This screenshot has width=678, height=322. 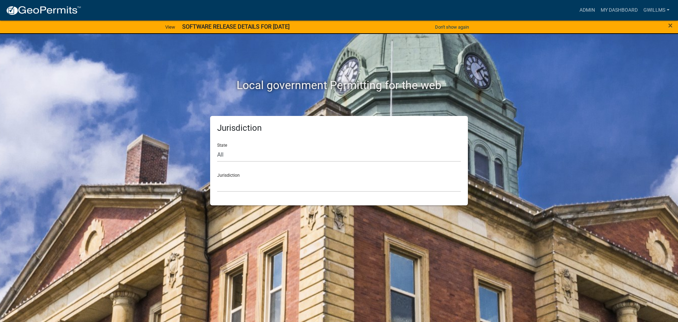 I want to click on a: My Dashboard, so click(x=619, y=10).